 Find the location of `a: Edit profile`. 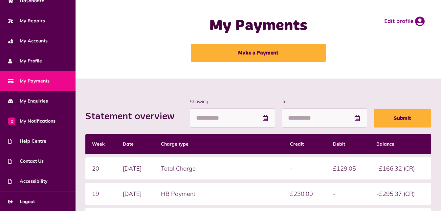

a: Edit profile is located at coordinates (404, 21).